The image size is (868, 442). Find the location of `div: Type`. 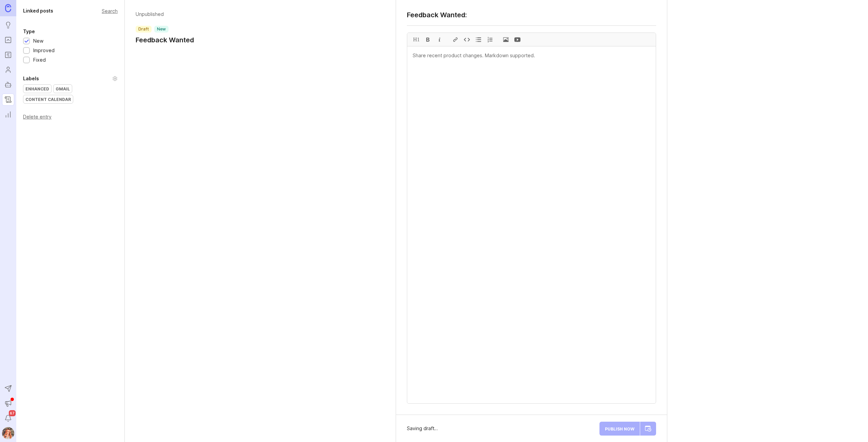

div: Type is located at coordinates (29, 32).